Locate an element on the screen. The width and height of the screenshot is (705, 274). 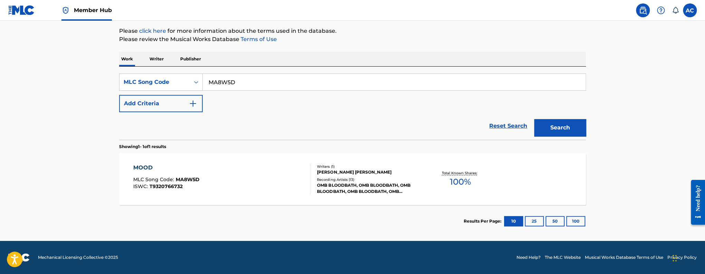
p: Total Known Shares: is located at coordinates (460, 173).